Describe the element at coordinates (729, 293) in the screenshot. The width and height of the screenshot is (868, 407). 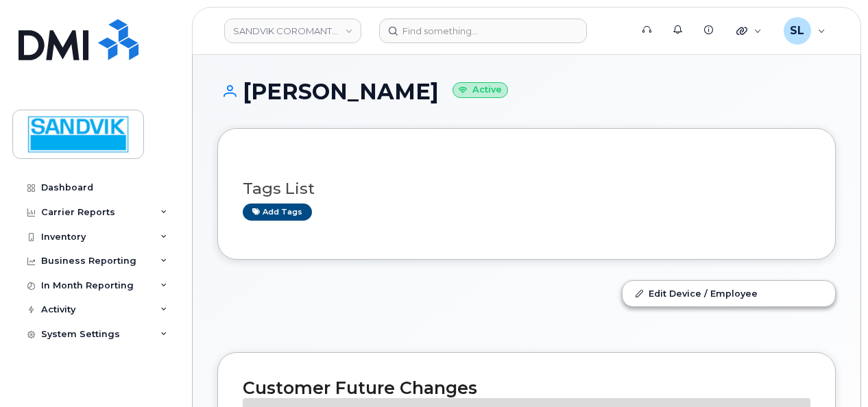
I see `a: Edit Device / Employee` at that location.